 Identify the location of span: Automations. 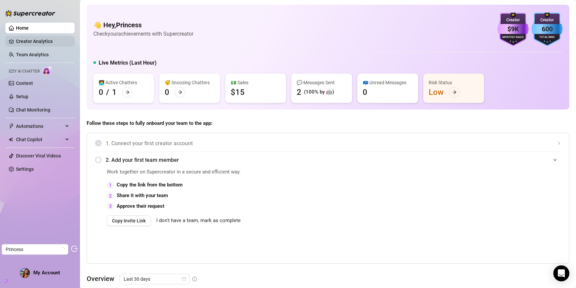
(40, 126).